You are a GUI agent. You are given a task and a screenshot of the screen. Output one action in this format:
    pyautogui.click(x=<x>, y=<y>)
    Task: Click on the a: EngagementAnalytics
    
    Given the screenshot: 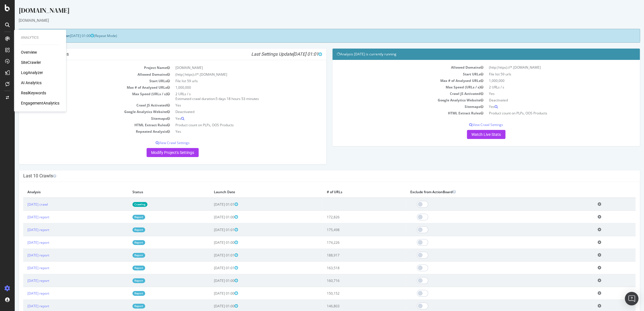 What is the action you would take?
    pyautogui.click(x=40, y=103)
    